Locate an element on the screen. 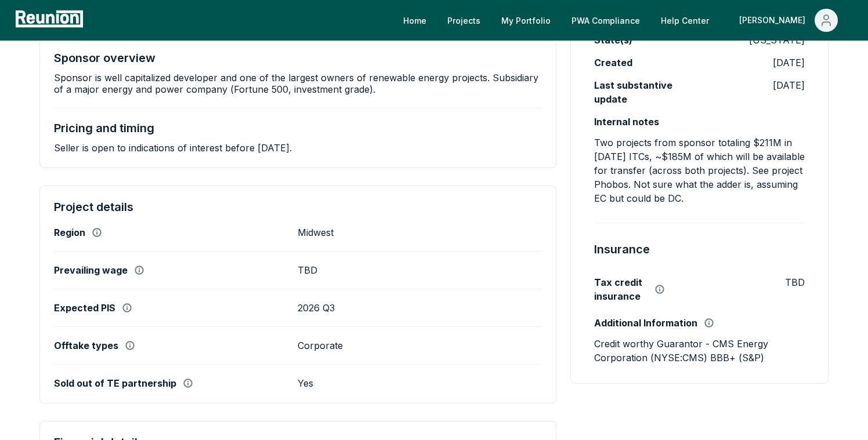 Image resolution: width=868 pixels, height=440 pixels. p: Yes is located at coordinates (305, 383).